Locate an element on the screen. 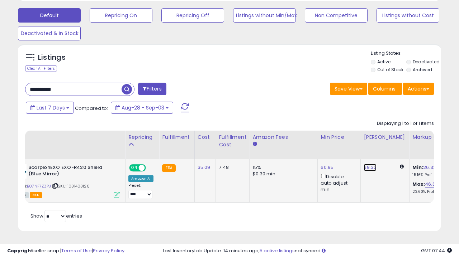 This screenshot has width=459, height=258. div: ASIN: is located at coordinates (66, 181).